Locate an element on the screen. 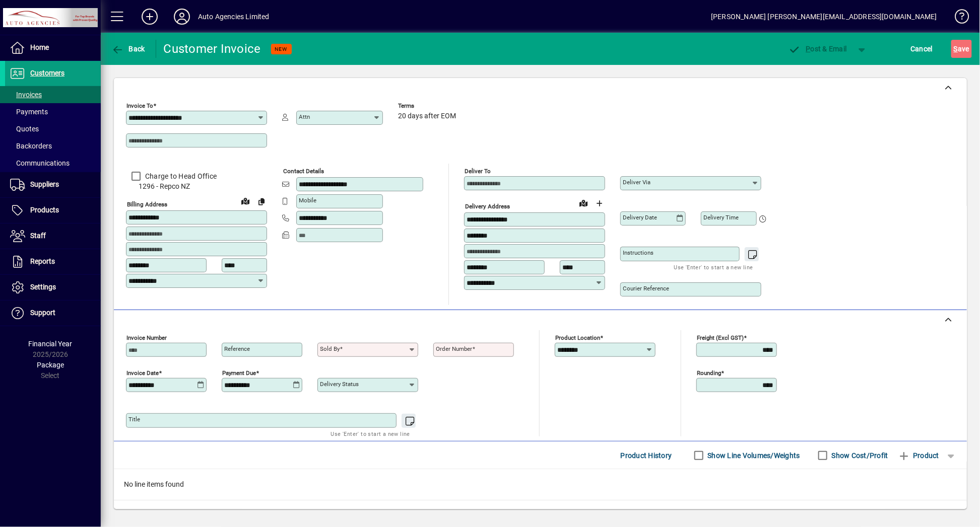 This screenshot has width=980, height=527. div: Customer Invoice is located at coordinates (212, 49).